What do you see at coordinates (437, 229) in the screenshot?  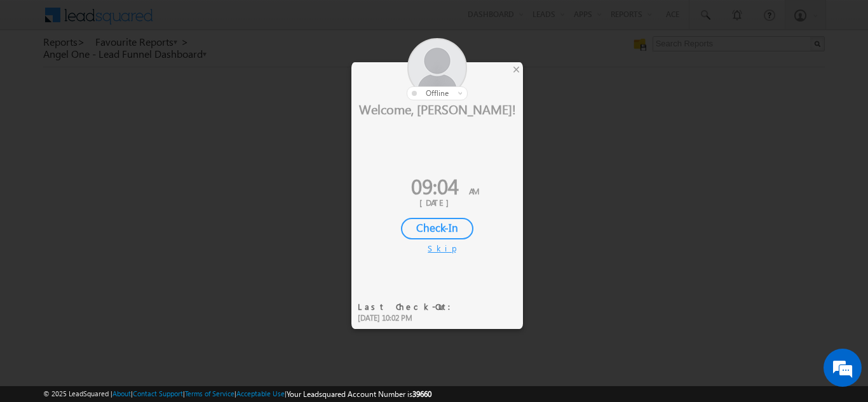 I see `div: Check-In` at bounding box center [437, 229].